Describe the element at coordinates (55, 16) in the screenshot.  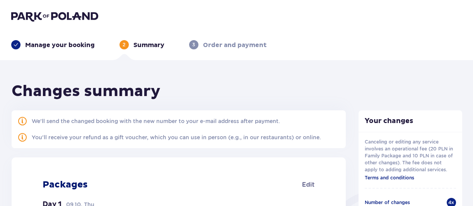
I see `img: Park of Poland logo` at that location.